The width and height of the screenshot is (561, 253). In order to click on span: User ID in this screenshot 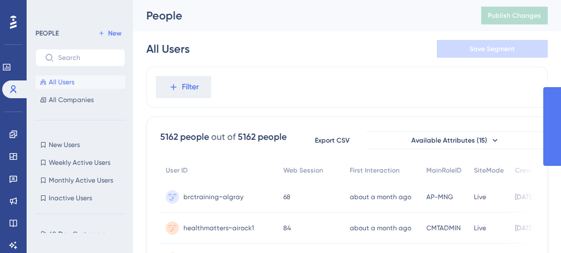, I will do `click(177, 170)`.